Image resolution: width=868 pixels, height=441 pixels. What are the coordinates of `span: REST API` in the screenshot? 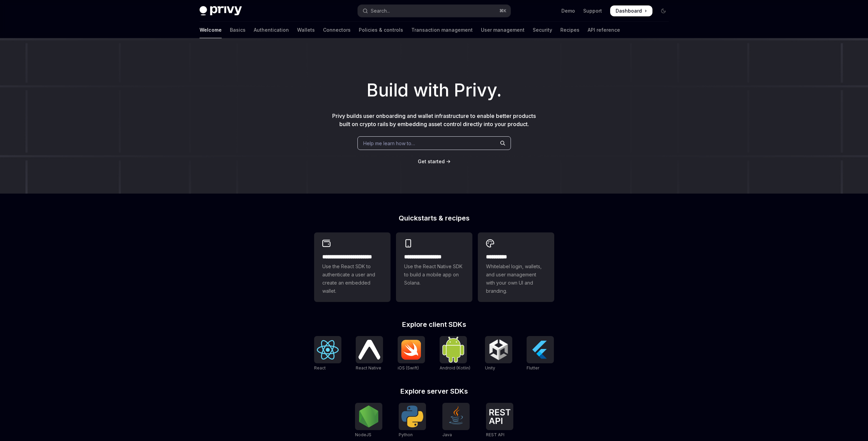 It's located at (495, 434).